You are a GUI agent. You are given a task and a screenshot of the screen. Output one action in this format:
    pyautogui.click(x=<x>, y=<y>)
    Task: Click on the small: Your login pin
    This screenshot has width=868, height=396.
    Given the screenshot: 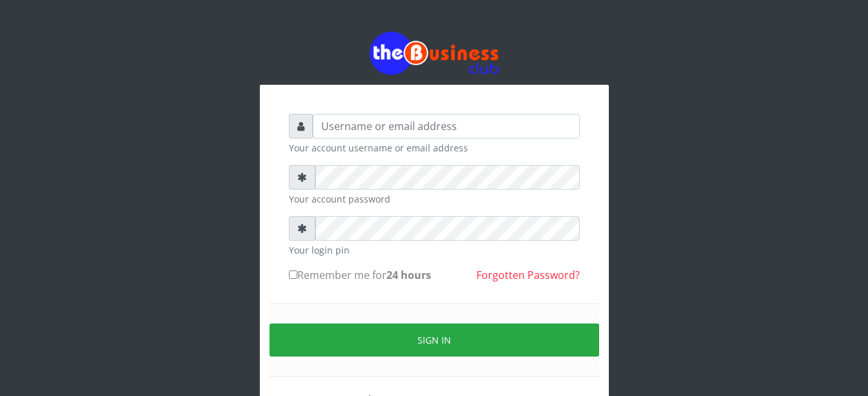 What is the action you would take?
    pyautogui.click(x=434, y=250)
    